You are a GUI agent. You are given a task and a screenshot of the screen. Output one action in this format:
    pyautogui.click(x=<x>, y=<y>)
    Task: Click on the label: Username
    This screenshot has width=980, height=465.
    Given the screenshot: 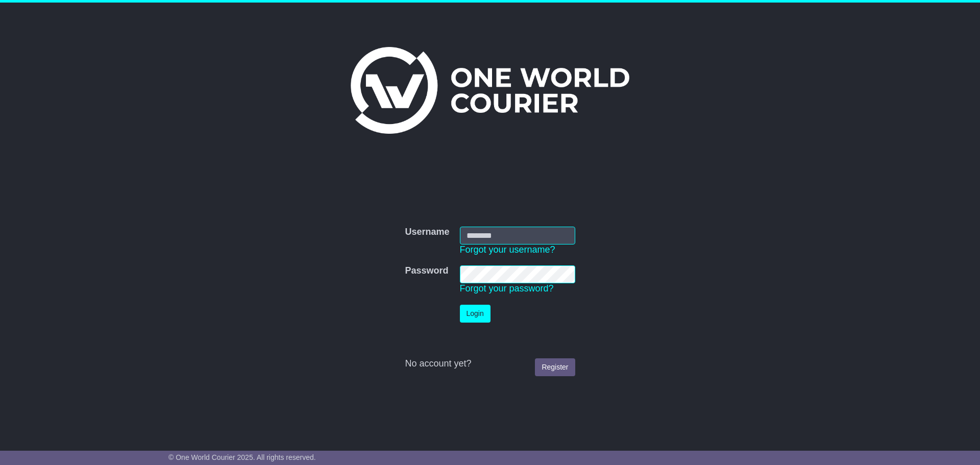 What is the action you would take?
    pyautogui.click(x=427, y=232)
    